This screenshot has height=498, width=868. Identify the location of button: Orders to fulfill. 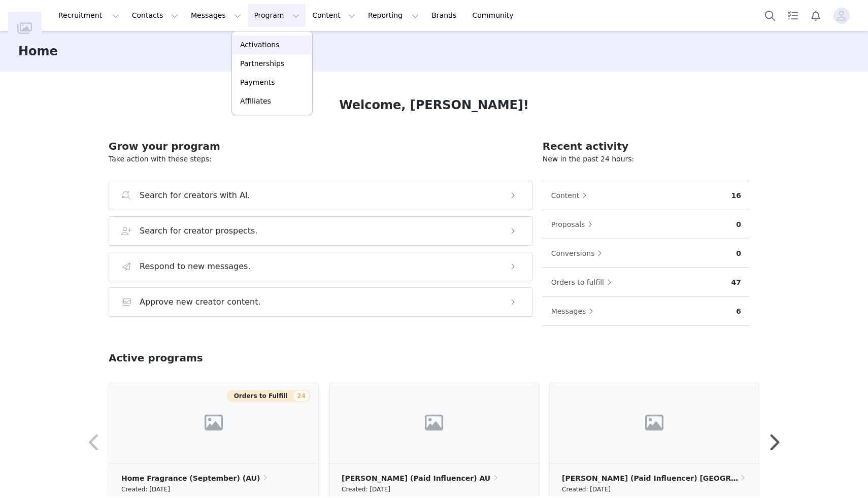
(584, 282).